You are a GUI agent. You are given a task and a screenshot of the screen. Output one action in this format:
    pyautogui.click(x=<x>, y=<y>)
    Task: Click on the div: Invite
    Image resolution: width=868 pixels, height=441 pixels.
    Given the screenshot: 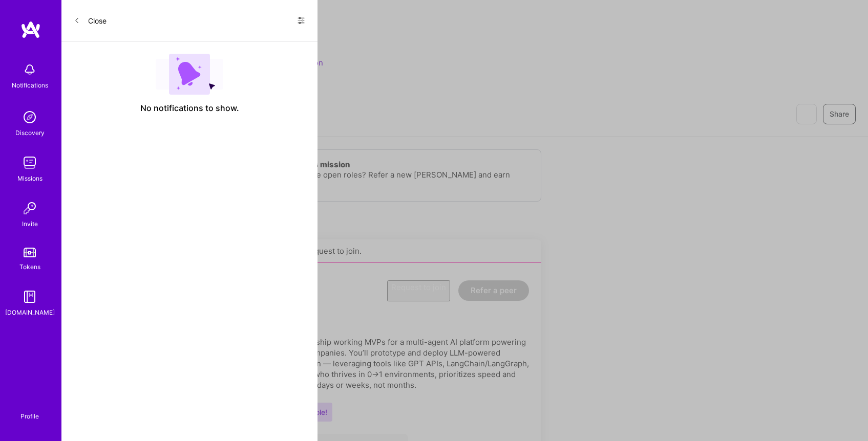 What is the action you would take?
    pyautogui.click(x=30, y=224)
    